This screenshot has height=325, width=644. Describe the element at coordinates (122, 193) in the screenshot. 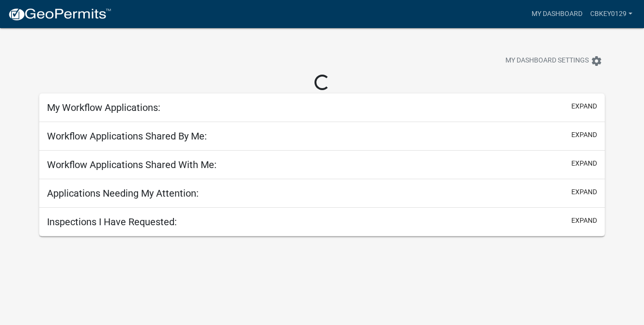

I see `h5: Applications Needing My Attention:` at that location.